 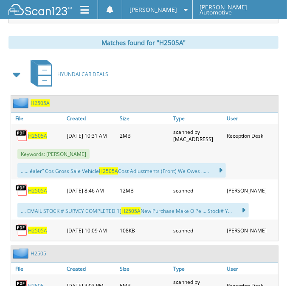 I want to click on div: ...... éaler” Cos Gross Sale Vehicle Cost Adjustments (Front) We Owes ......, so click(x=121, y=170).